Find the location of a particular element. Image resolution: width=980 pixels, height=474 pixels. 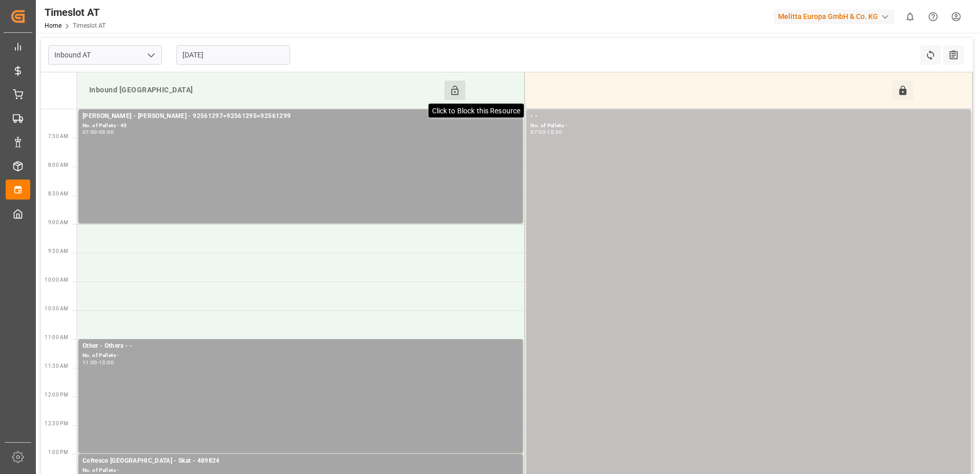

span: 7:30 AM is located at coordinates (58, 136).